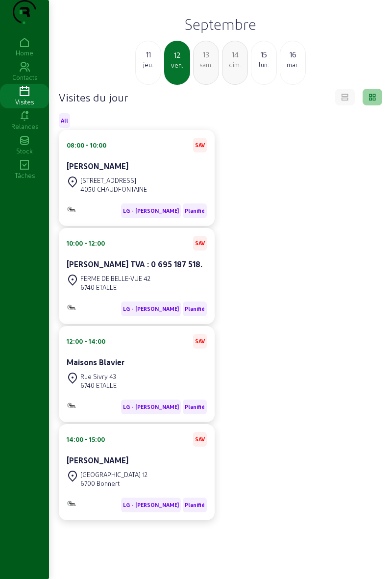 The height and width of the screenshot is (579, 392). I want to click on div: 14, so click(235, 54).